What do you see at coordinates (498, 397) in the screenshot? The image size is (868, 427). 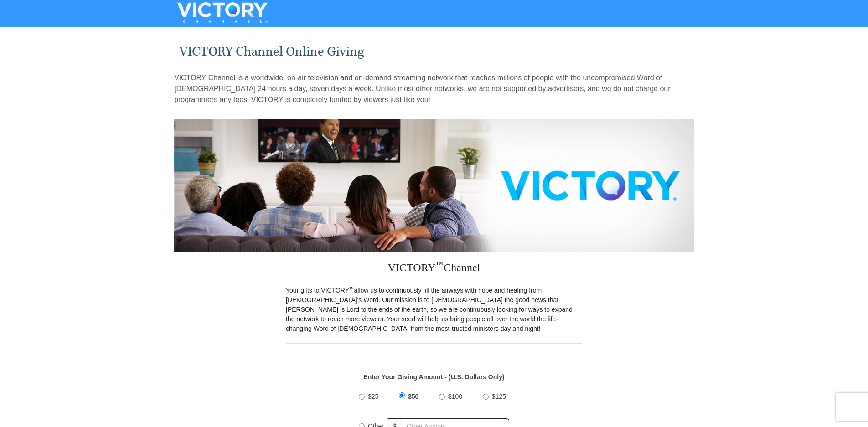 I see `span: $125` at bounding box center [498, 397].